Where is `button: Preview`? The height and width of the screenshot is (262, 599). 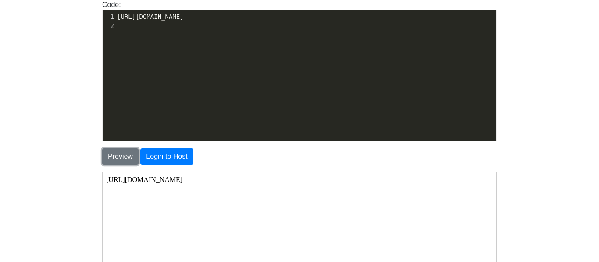
button: Preview is located at coordinates (120, 157).